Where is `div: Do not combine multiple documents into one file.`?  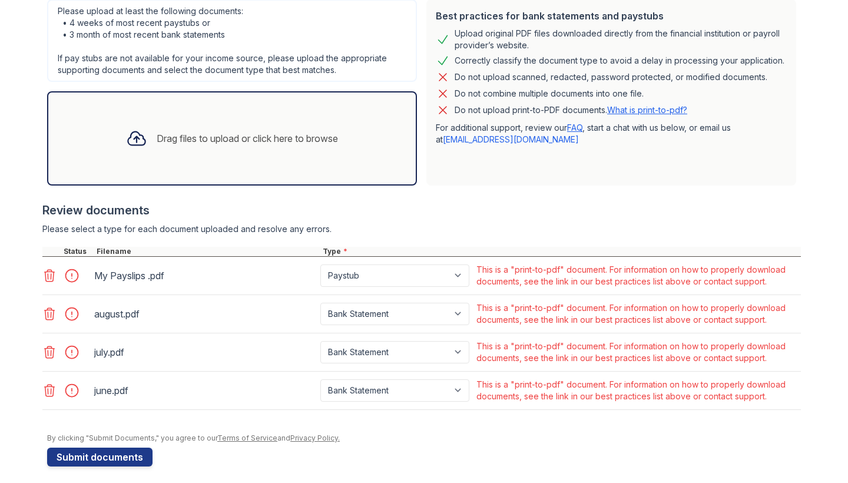 div: Do not combine multiple documents into one file. is located at coordinates (549, 94).